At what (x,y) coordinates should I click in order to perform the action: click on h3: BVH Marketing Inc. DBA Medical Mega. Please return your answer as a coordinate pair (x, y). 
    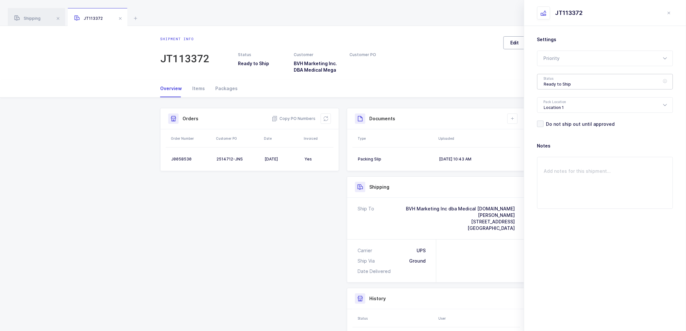
    Looking at the image, I should click on (318, 67).